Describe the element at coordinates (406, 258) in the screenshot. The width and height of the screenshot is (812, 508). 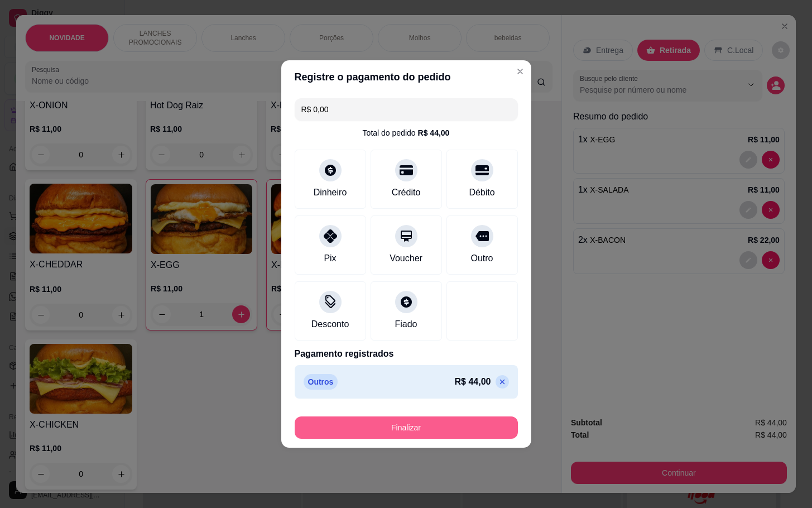
I see `div: Voucher` at that location.